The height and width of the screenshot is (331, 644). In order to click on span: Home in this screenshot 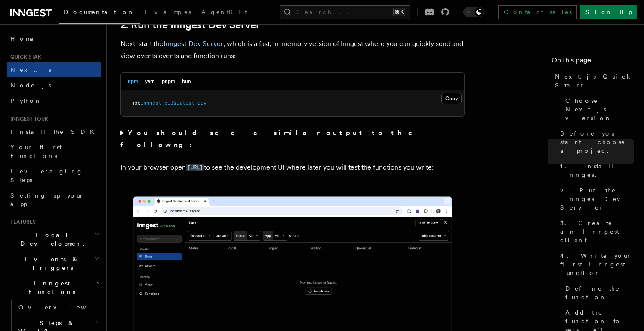, I will do `click(22, 39)`.